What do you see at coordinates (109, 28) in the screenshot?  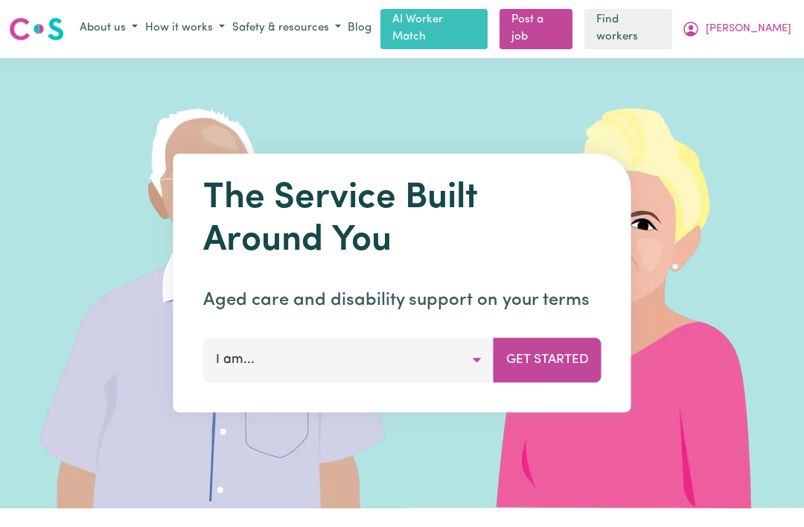 I see `button: About us` at bounding box center [109, 28].